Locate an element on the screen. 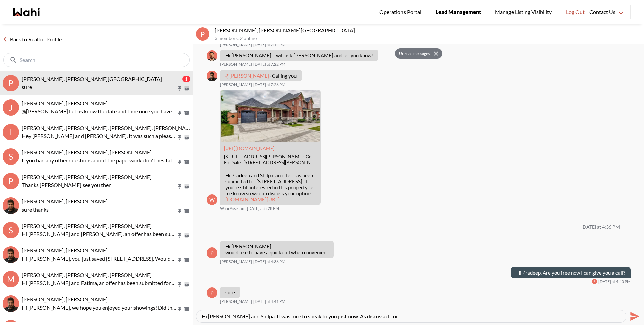 The image size is (644, 325). div: Behnam Fazili is located at coordinates (212, 56).